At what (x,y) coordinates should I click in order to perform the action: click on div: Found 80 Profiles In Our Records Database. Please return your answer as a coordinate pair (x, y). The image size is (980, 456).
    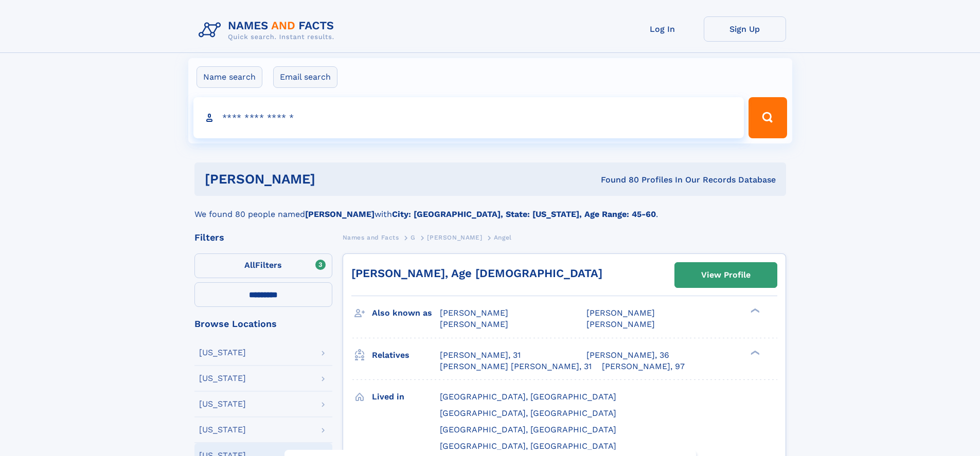
    Looking at the image, I should click on (617, 180).